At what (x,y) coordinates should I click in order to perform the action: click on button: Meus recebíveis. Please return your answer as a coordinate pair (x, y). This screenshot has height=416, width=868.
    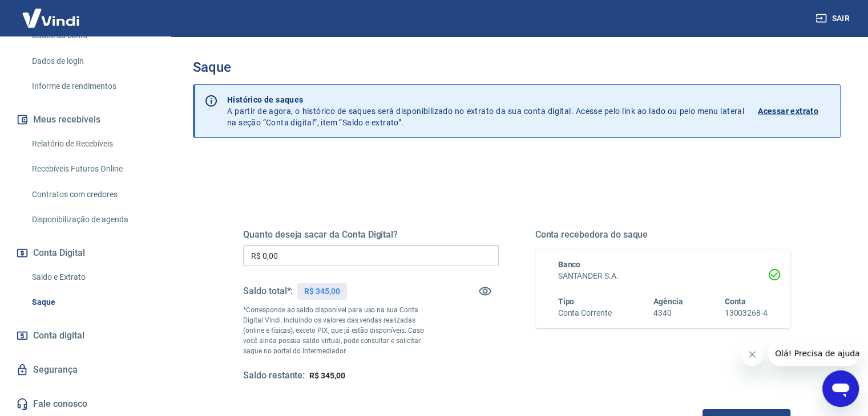
    Looking at the image, I should click on (85, 120).